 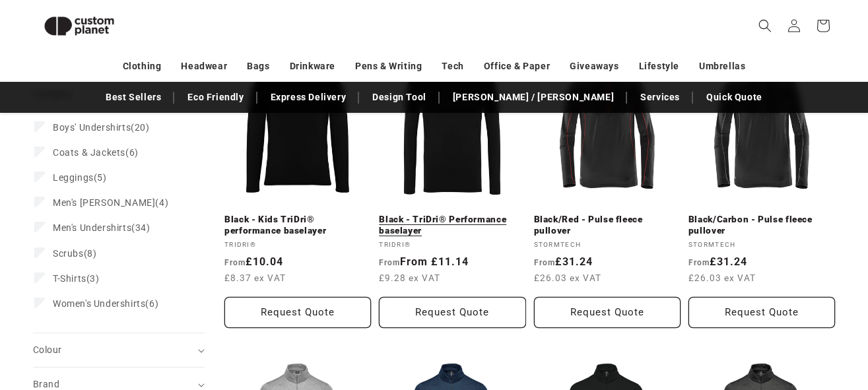 What do you see at coordinates (298, 225) in the screenshot?
I see `a: Black - Kids TriDri® performance baselayer` at bounding box center [298, 225].